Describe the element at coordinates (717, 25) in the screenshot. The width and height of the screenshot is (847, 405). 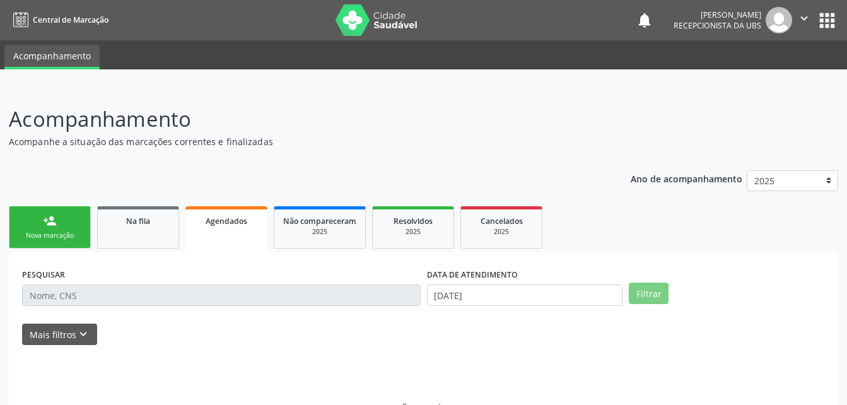
I see `span: Recepcionista da UBS` at that location.